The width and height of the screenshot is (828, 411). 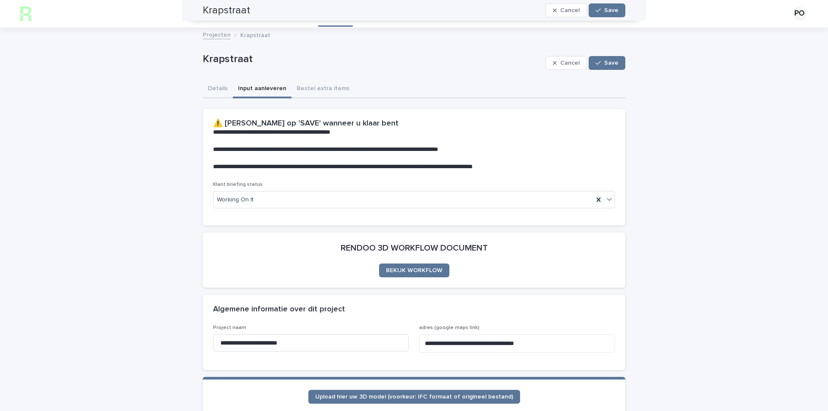 I want to click on button: Bestel extra items, so click(x=323, y=89).